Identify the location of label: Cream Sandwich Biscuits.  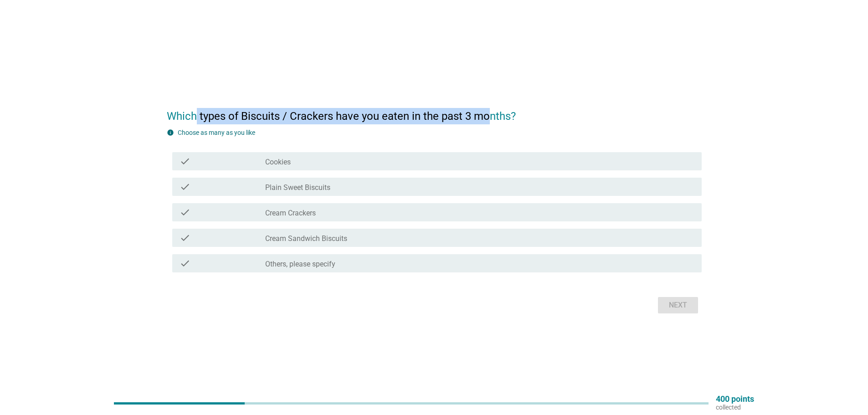
(306, 238).